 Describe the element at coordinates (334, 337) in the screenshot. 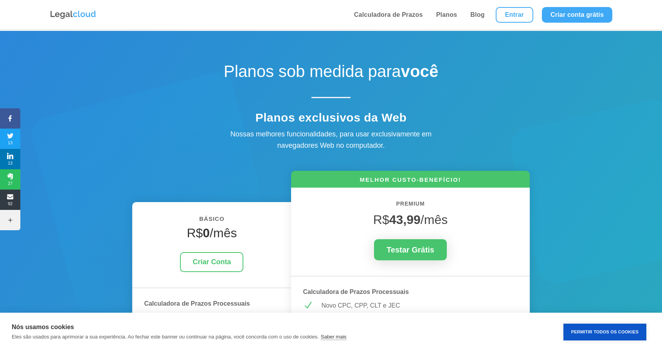

I see `a: Saber mais` at that location.